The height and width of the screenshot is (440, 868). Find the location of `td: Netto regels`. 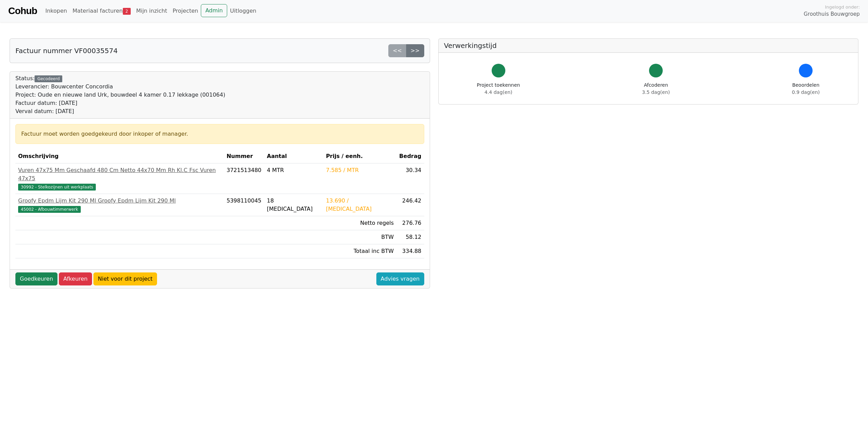

td: Netto regels is located at coordinates (360, 223).